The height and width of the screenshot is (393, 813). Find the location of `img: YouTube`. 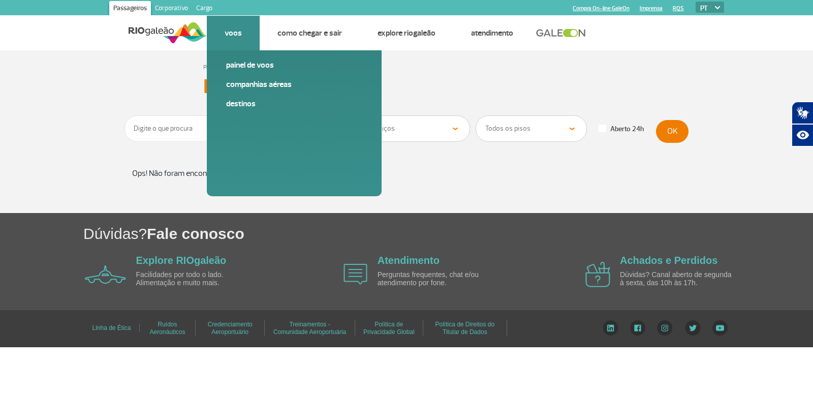

img: YouTube is located at coordinates (720, 328).